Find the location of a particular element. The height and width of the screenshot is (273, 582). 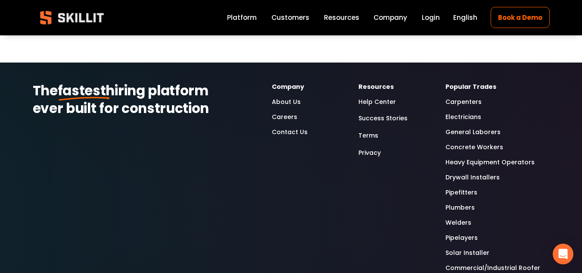

a: Careers is located at coordinates (285, 117).